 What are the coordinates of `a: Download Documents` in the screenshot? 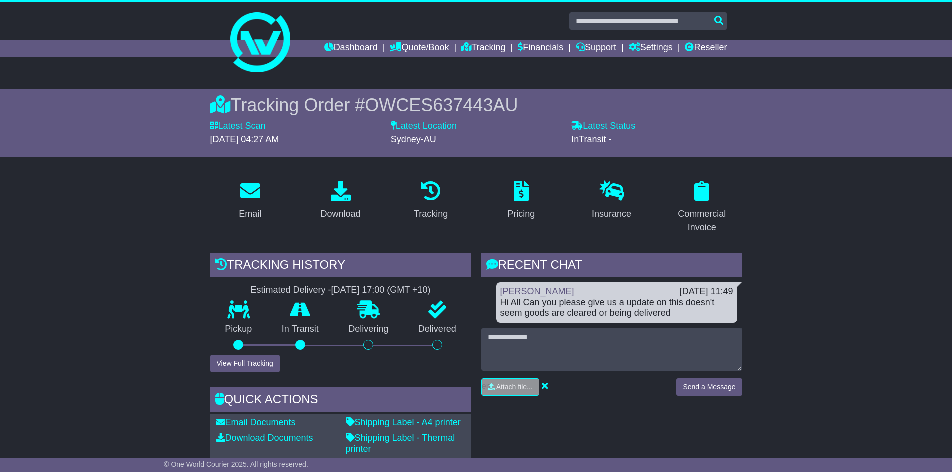 It's located at (265, 438).